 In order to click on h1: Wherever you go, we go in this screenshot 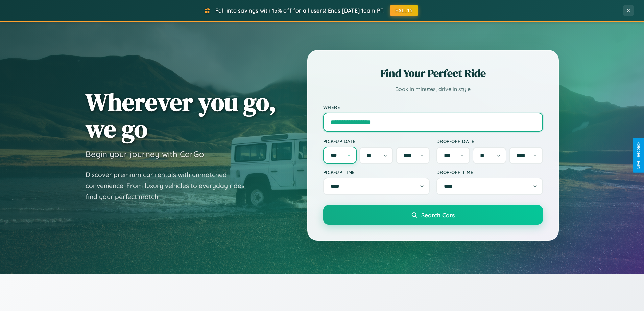, I will do `click(181, 115)`.